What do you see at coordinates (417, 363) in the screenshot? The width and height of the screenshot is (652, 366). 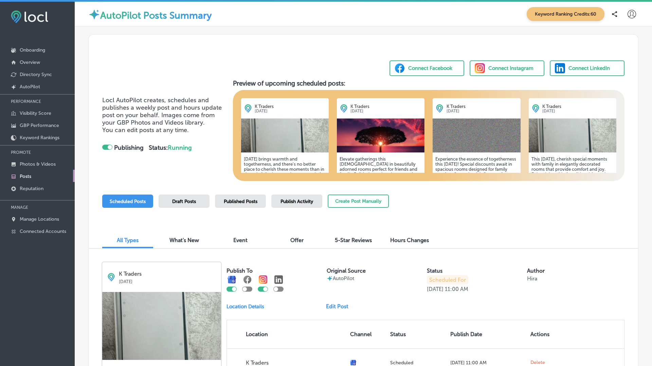 I see `p: Scheduled` at bounding box center [417, 363].